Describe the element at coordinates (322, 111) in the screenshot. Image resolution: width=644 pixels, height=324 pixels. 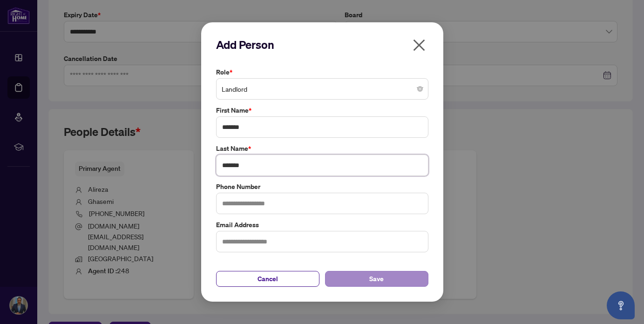
I see `label: First Name` at that location.